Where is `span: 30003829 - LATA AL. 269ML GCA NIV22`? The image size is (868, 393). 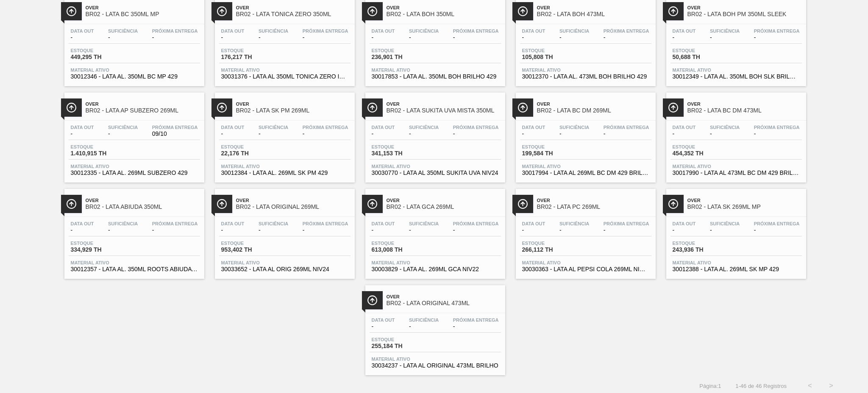 span: 30003829 - LATA AL. 269ML GCA NIV22 is located at coordinates (435, 269).